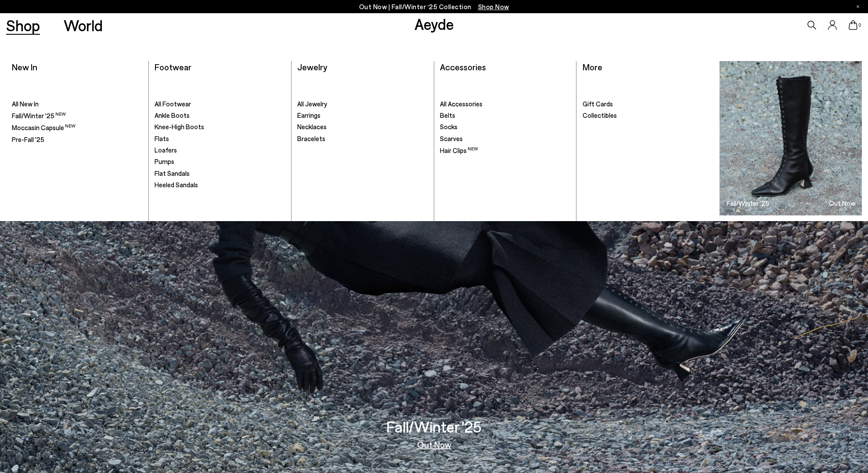  Describe the element at coordinates (25, 104) in the screenshot. I see `span: All New In` at that location.